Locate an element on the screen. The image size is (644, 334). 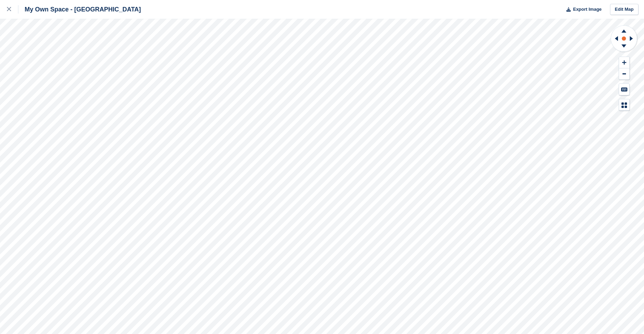
button: Export Image is located at coordinates (582, 9).